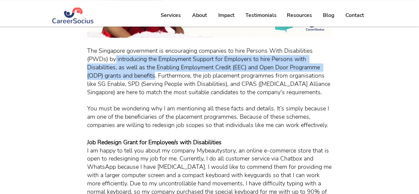 This screenshot has height=194, width=419. Describe the element at coordinates (209, 71) in the screenshot. I see `span: The Singapore government is encouraging companies to hire Persons With Disabilities (PWDs) by int...` at that location.